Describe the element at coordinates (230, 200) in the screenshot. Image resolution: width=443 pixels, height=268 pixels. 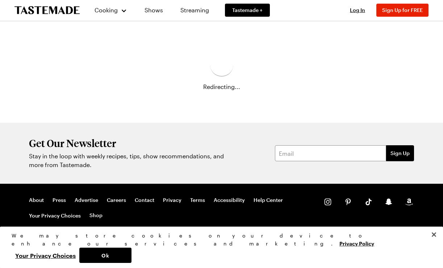
I see `a: Accessibility` at that location.